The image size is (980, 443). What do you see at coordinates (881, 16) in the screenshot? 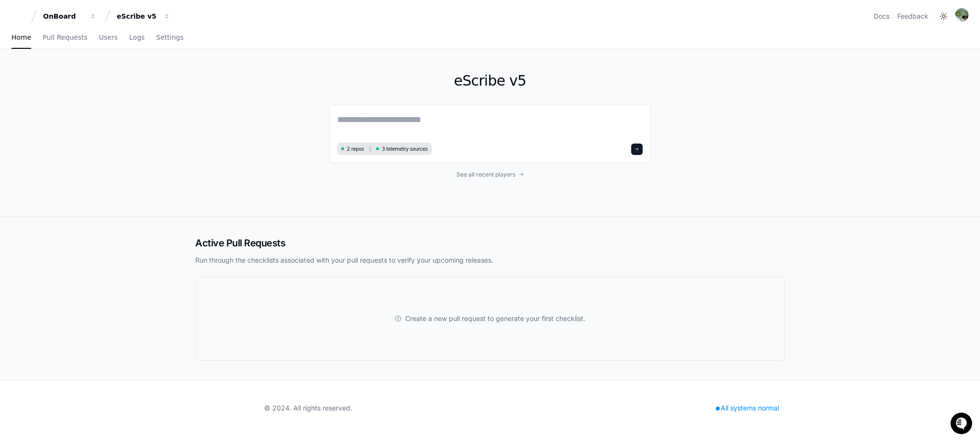
I see `a: Docs` at bounding box center [881, 16].